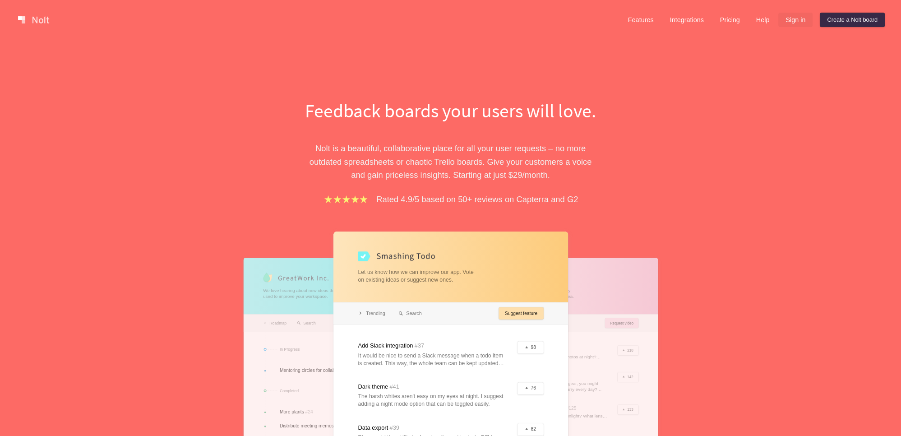  Describe the element at coordinates (795, 20) in the screenshot. I see `a: Sign in` at that location.